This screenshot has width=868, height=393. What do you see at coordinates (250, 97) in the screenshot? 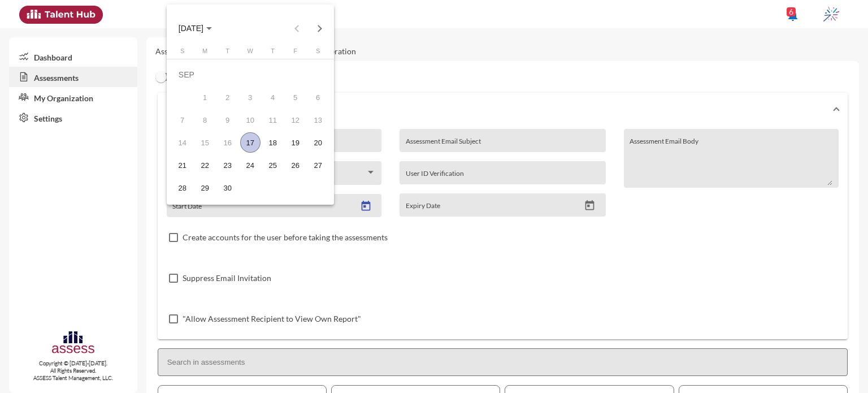
I see `td: September 3, 2025` at bounding box center [250, 97].